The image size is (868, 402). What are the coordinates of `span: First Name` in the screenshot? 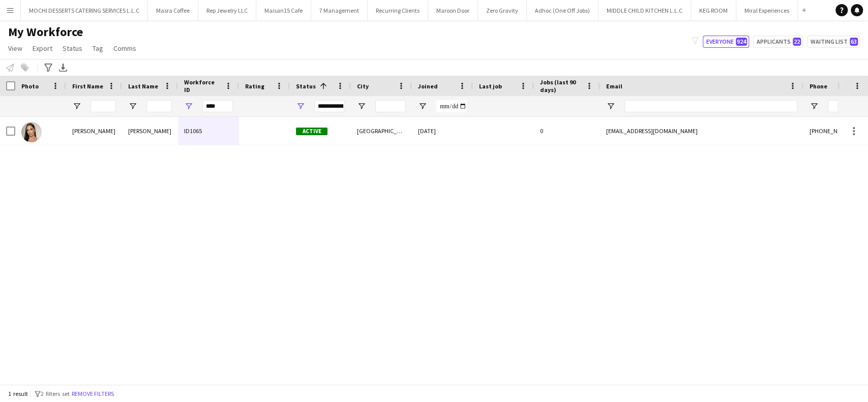 It's located at (87, 86).